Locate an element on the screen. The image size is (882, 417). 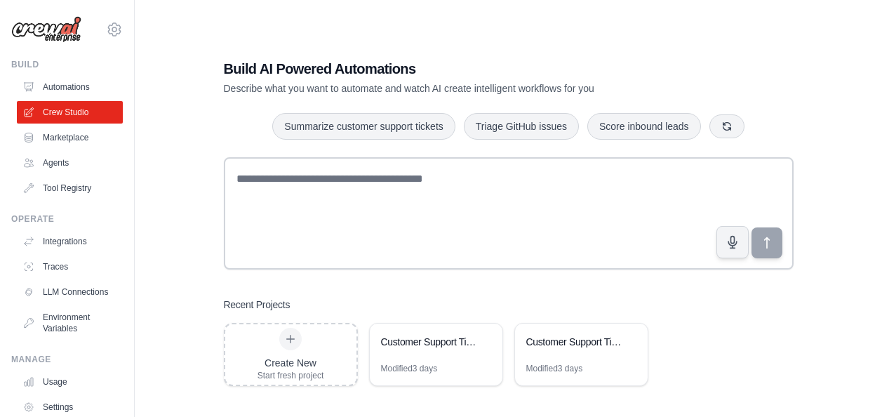
h1: Build AI Powered Automations is located at coordinates (460, 69).